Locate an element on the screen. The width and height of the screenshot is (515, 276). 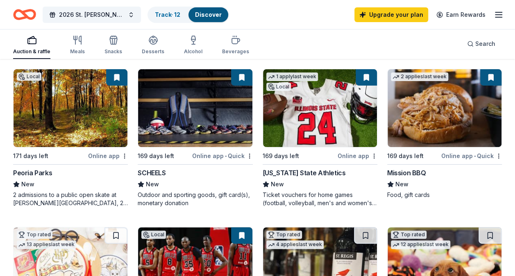
button: Beverages is located at coordinates (236, 46).